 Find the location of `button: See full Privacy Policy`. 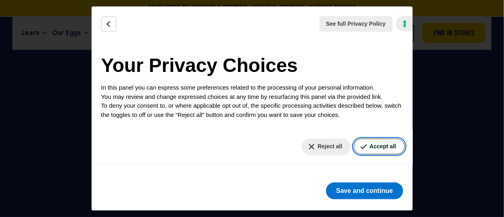

button: See full Privacy Policy is located at coordinates (356, 24).